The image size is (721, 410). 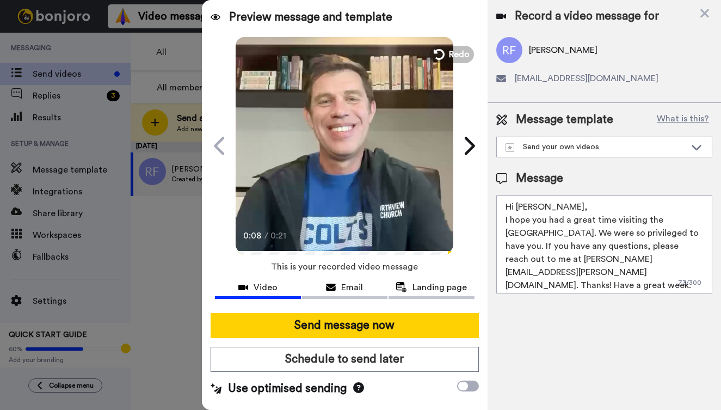 What do you see at coordinates (344, 267) in the screenshot?
I see `span: This is your recorded video message` at bounding box center [344, 267].